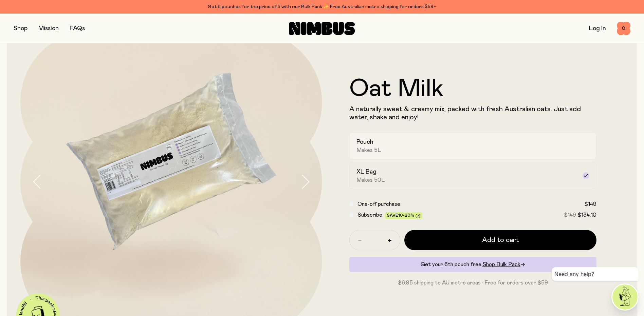 The width and height of the screenshot is (644, 316). What do you see at coordinates (322, 6) in the screenshot?
I see `div: Get 6 pouches for the price of 5 with our Bulk Pack ✨ Free Australian metro shipping for orders $59+` at bounding box center [322, 6].